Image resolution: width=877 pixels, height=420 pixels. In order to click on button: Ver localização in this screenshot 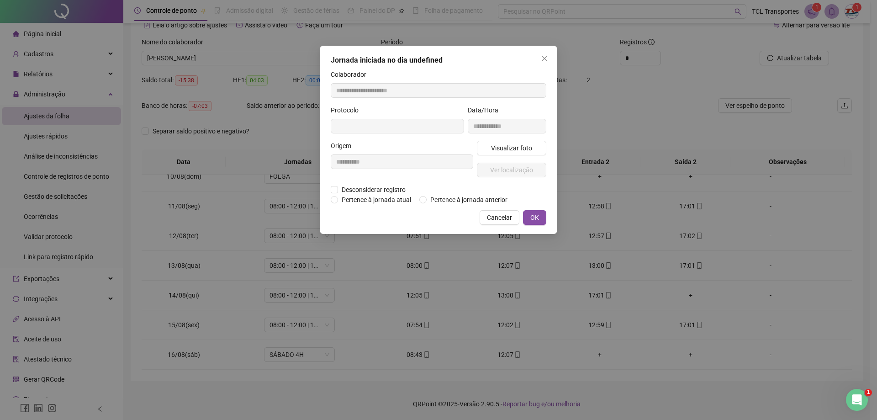, I will do `click(512, 170)`.